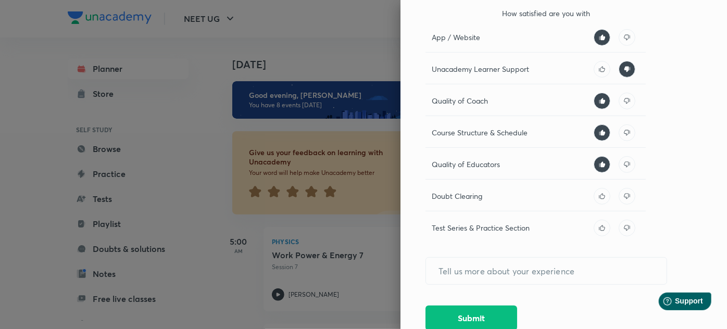 The width and height of the screenshot is (727, 329). I want to click on p: Test Series & Practice Section, so click(480, 227).